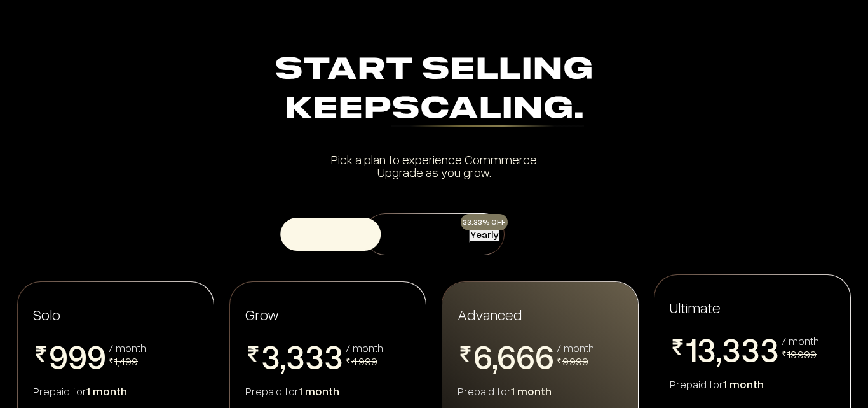 The image size is (868, 408). I want to click on span: 19,999, so click(802, 354).